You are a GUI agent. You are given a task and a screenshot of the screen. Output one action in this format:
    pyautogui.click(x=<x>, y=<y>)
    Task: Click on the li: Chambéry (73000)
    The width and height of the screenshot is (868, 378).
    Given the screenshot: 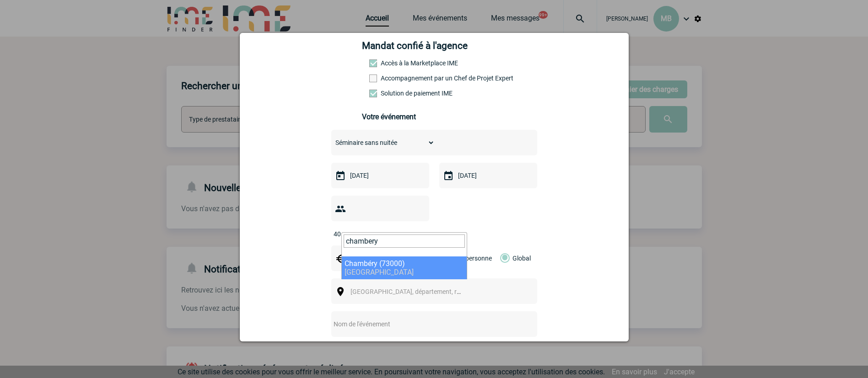 What is the action you would take?
    pyautogui.click(x=404, y=268)
    